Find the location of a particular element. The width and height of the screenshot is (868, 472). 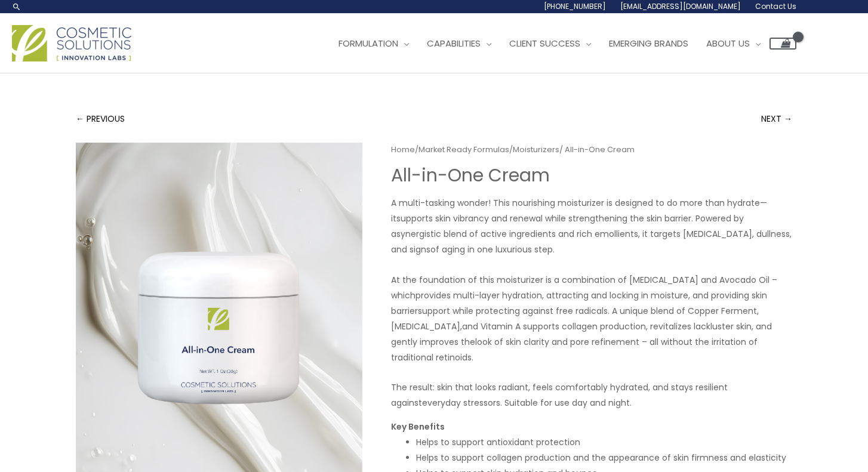

span: About Us is located at coordinates (728, 43).